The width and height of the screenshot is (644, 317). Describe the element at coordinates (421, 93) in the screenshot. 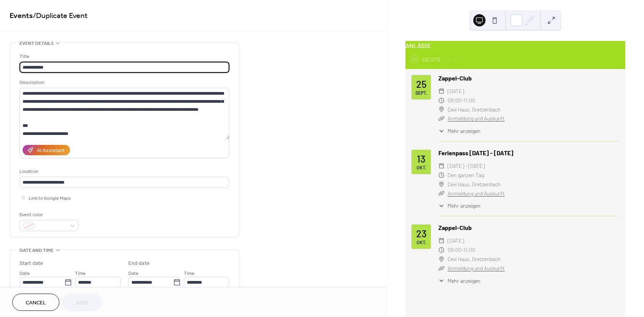

I see `div: Sept.` at that location.